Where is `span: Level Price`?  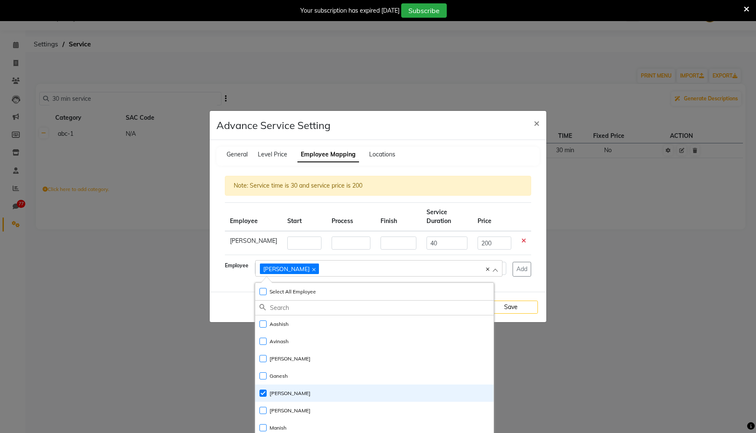 span: Level Price is located at coordinates (273, 154).